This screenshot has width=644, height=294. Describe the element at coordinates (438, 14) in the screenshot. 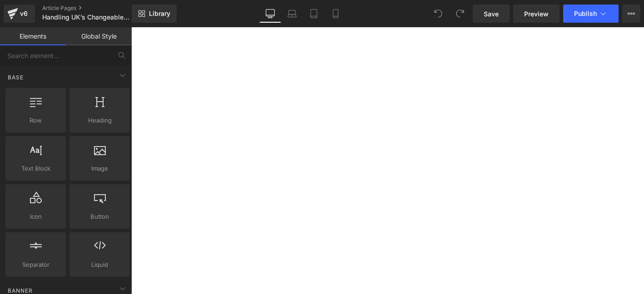

I see `button: Undo` at that location.